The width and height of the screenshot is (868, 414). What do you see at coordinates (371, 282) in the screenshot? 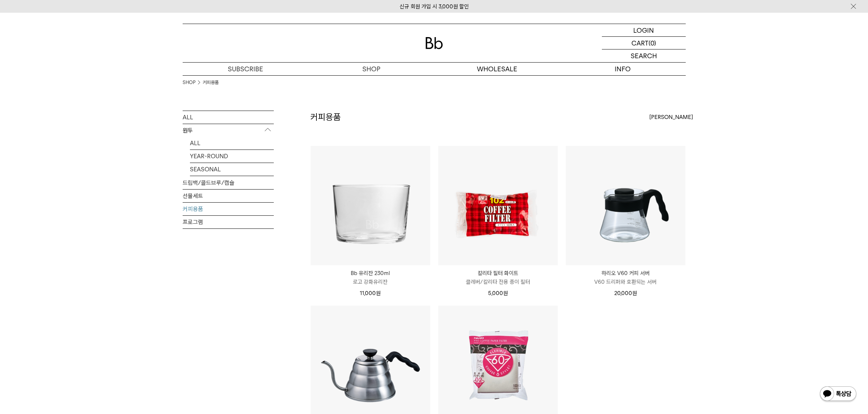
I see `p: 로고 강화유리잔` at bounding box center [371, 282].